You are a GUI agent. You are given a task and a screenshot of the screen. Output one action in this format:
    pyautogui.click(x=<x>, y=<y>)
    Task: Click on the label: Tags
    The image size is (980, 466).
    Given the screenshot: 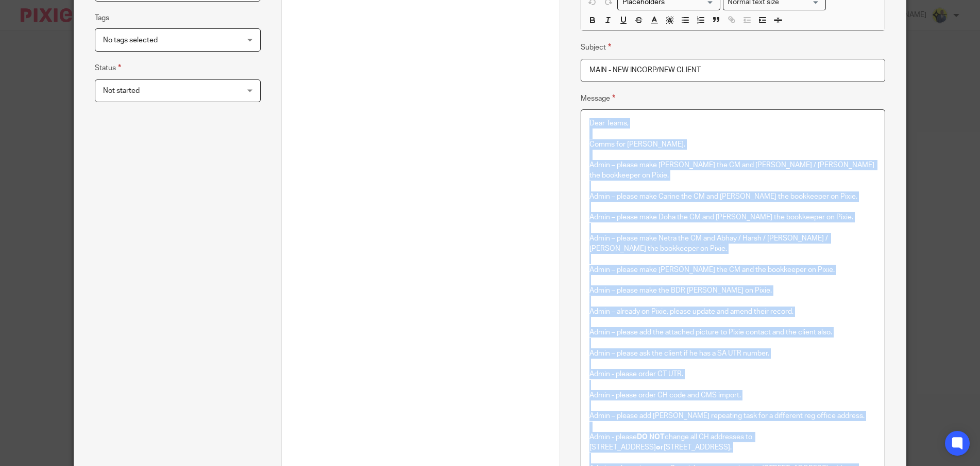 What is the action you would take?
    pyautogui.click(x=102, y=18)
    